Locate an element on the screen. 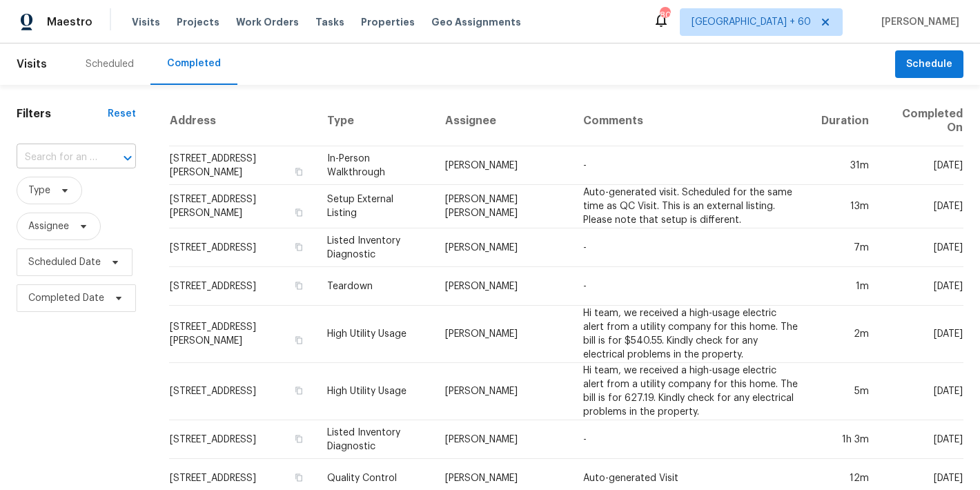 The image size is (980, 490). span: Properties is located at coordinates (387, 22).